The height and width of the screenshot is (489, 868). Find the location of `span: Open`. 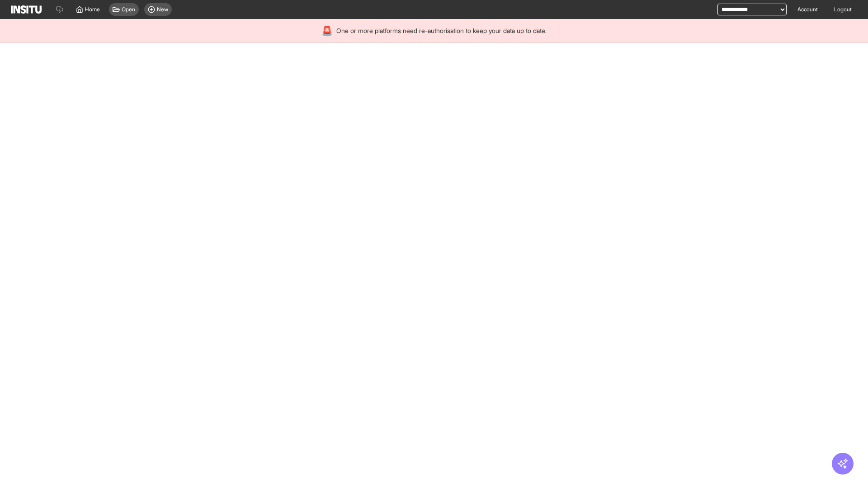

span: Open is located at coordinates (128, 10).